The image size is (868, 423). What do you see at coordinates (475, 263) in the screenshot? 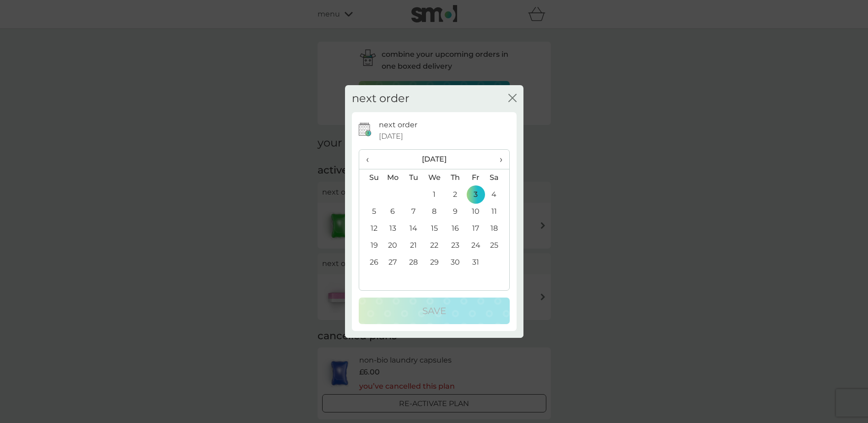
I see `td: 31` at bounding box center [475, 263].